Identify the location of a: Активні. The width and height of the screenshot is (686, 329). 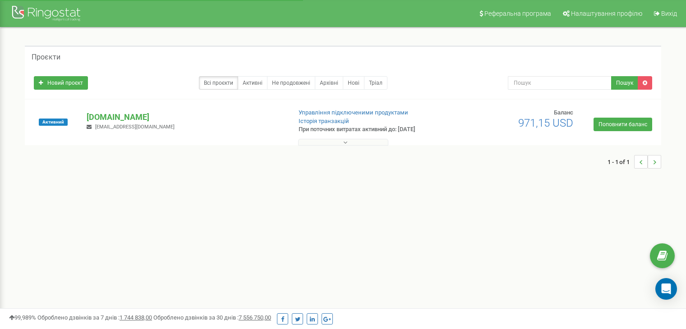
(253, 83).